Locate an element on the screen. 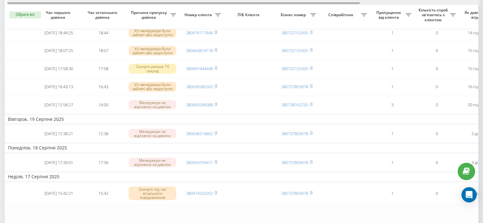 The image size is (483, 223). a: 380663874178 is located at coordinates (199, 50).